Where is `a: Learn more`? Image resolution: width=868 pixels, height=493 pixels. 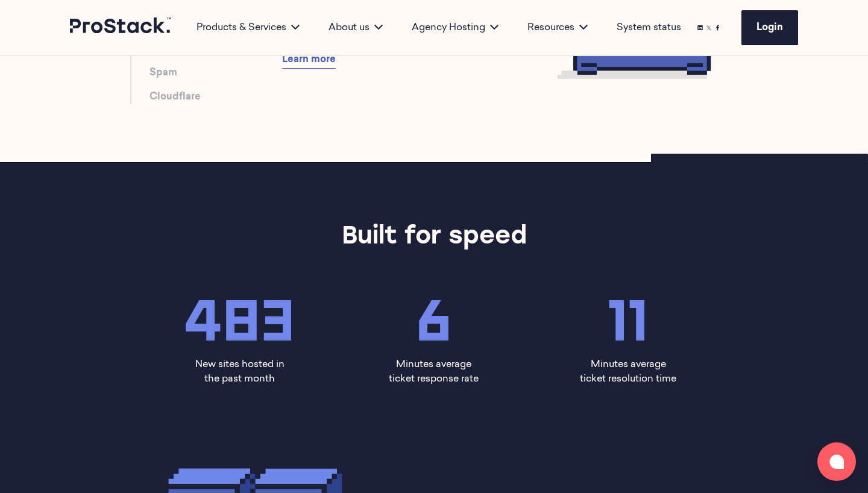 a: Learn more is located at coordinates (309, 60).